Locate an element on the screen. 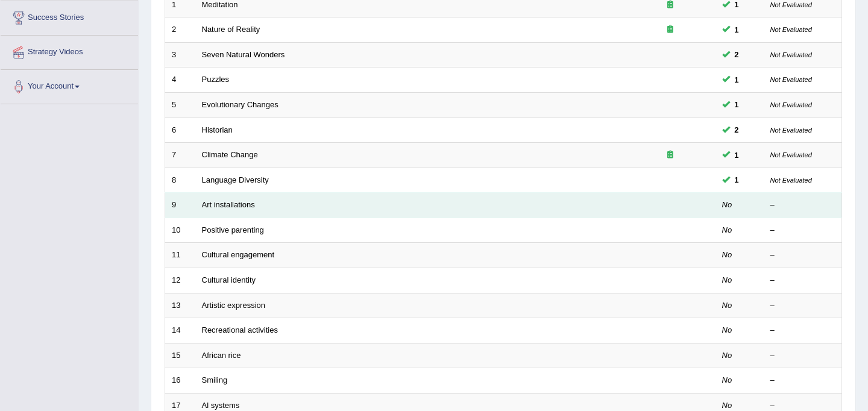 The height and width of the screenshot is (411, 868). td: 11 is located at coordinates (180, 256).